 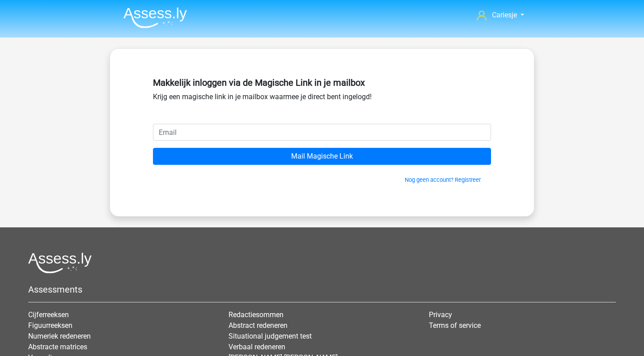 I want to click on h5: Assessments, so click(x=322, y=290).